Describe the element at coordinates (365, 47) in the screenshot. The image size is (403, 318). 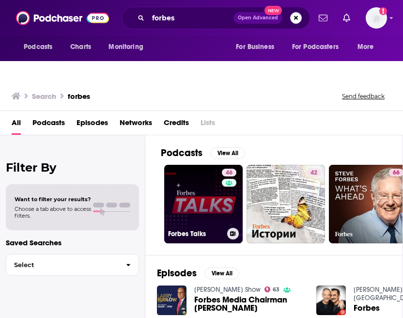
I see `span: More` at that location.